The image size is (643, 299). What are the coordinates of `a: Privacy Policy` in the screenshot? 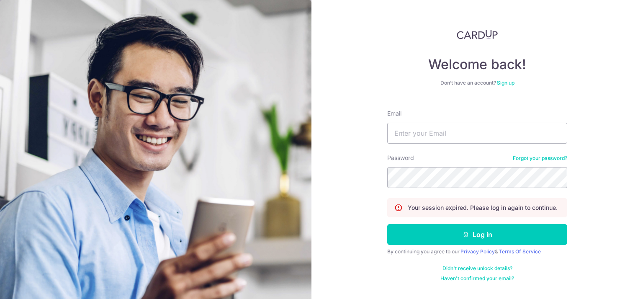 It's located at (478, 251).